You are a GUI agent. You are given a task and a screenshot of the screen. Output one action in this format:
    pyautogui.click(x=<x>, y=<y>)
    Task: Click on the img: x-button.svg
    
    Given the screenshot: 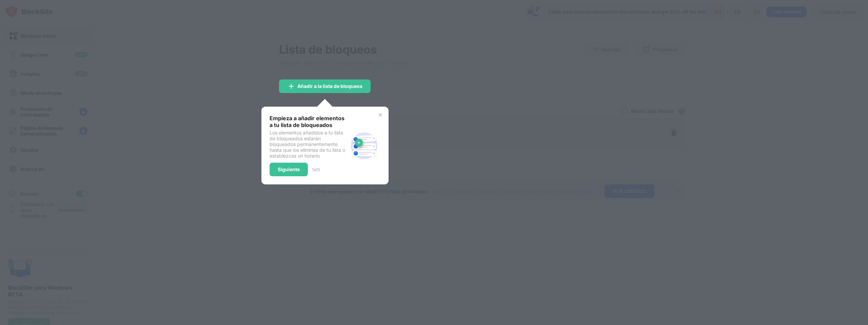 What is the action you would take?
    pyautogui.click(x=380, y=115)
    